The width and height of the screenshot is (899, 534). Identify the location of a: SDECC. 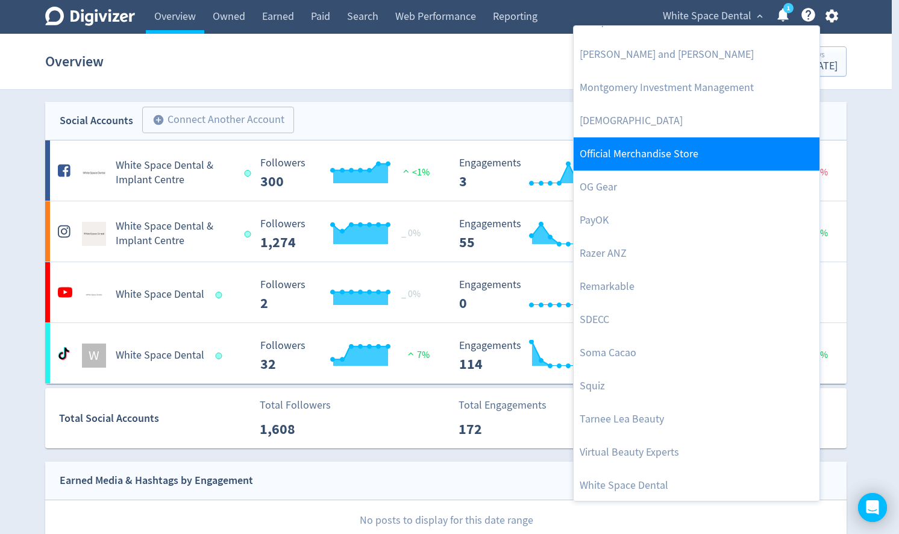
(697, 320).